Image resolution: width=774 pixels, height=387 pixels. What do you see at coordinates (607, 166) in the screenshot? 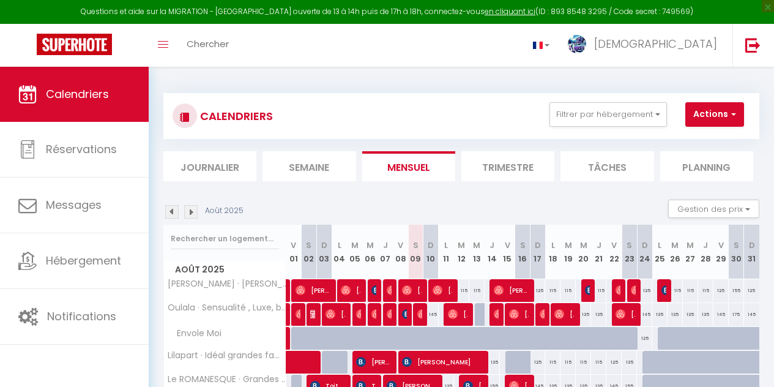
I see `li: Tâches` at bounding box center [607, 166].